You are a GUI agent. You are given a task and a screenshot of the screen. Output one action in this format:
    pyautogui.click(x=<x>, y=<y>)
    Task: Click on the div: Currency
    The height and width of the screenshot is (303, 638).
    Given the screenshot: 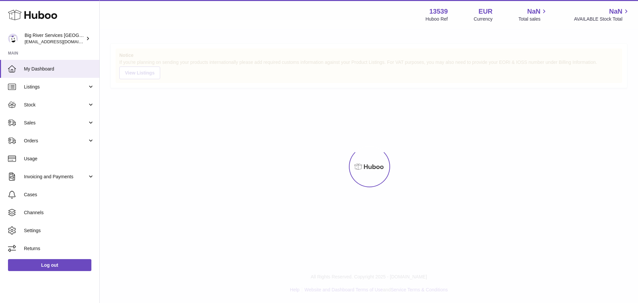 What is the action you would take?
    pyautogui.click(x=483, y=19)
    